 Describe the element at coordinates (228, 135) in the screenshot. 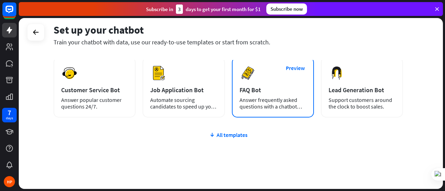

I see `div: All templates` at that location.